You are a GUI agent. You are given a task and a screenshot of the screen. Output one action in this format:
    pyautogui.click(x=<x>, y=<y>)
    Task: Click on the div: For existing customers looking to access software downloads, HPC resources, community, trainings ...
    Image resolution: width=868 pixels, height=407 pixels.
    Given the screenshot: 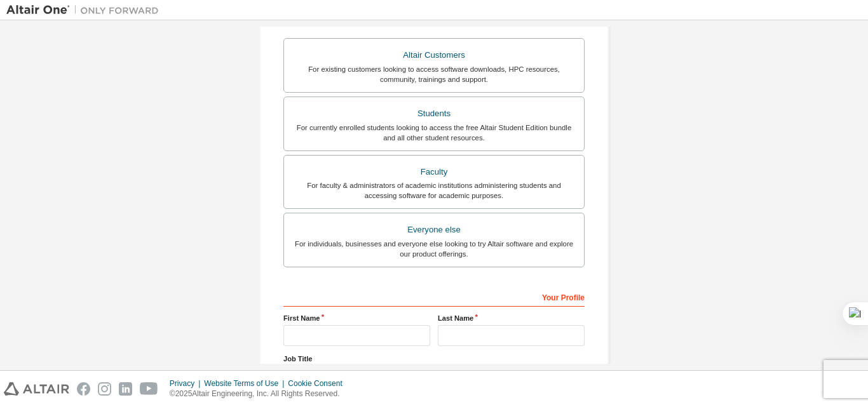 What is the action you would take?
    pyautogui.click(x=434, y=74)
    